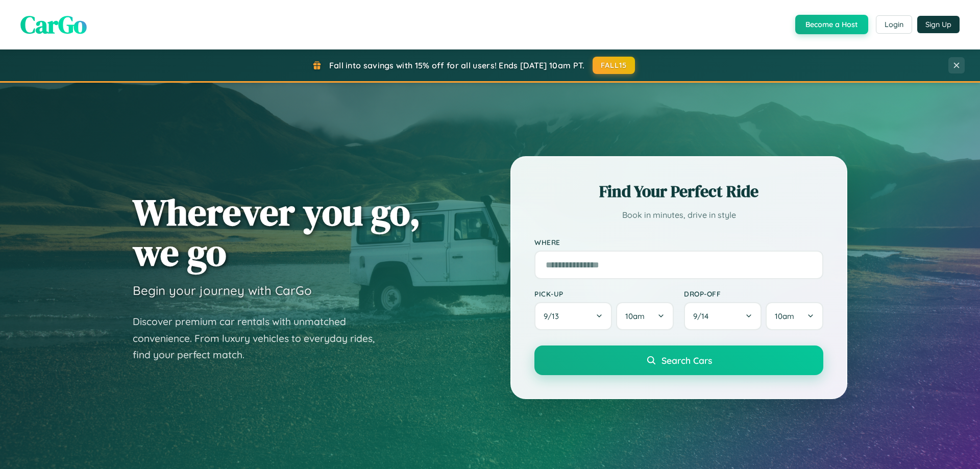  Describe the element at coordinates (723, 316) in the screenshot. I see `button: 9/14` at that location.